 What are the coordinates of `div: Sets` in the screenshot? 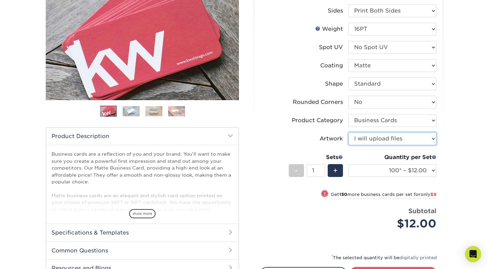 It's located at (316, 157).